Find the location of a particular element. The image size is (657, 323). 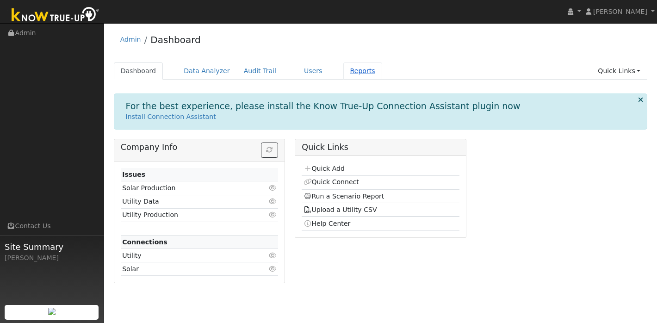

a: Quick Add is located at coordinates (324, 169).